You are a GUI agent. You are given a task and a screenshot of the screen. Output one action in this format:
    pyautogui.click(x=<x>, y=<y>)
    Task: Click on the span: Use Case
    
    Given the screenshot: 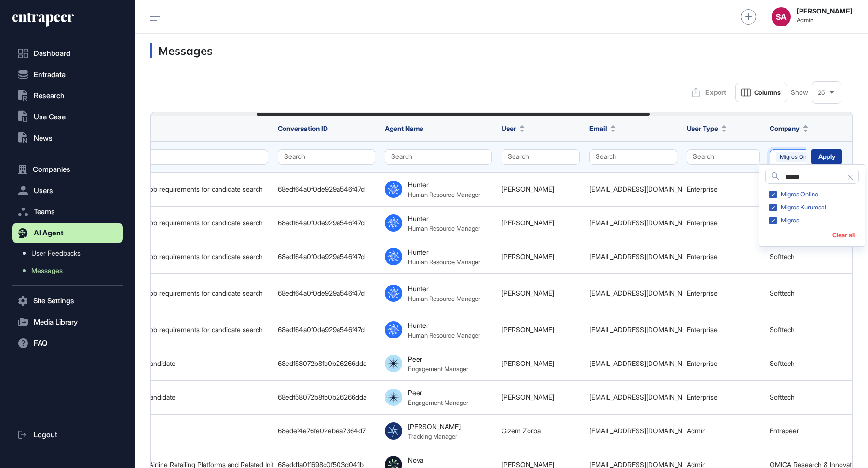 What is the action you would take?
    pyautogui.click(x=49, y=117)
    